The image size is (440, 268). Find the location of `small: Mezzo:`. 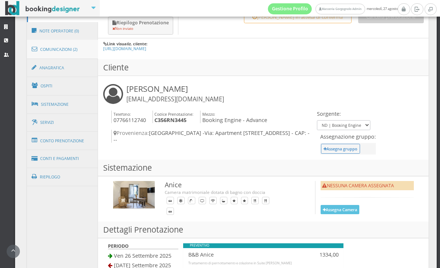

small: Mezzo: is located at coordinates (209, 114).